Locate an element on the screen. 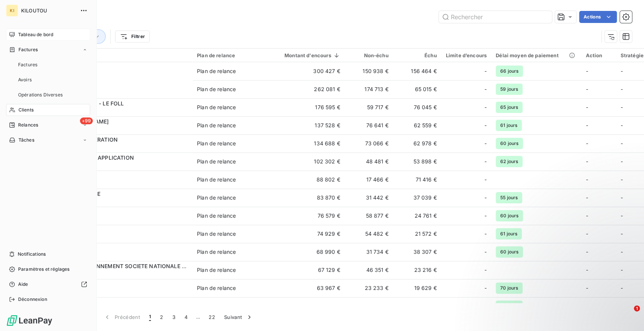  span: Tâches is located at coordinates (27, 140).